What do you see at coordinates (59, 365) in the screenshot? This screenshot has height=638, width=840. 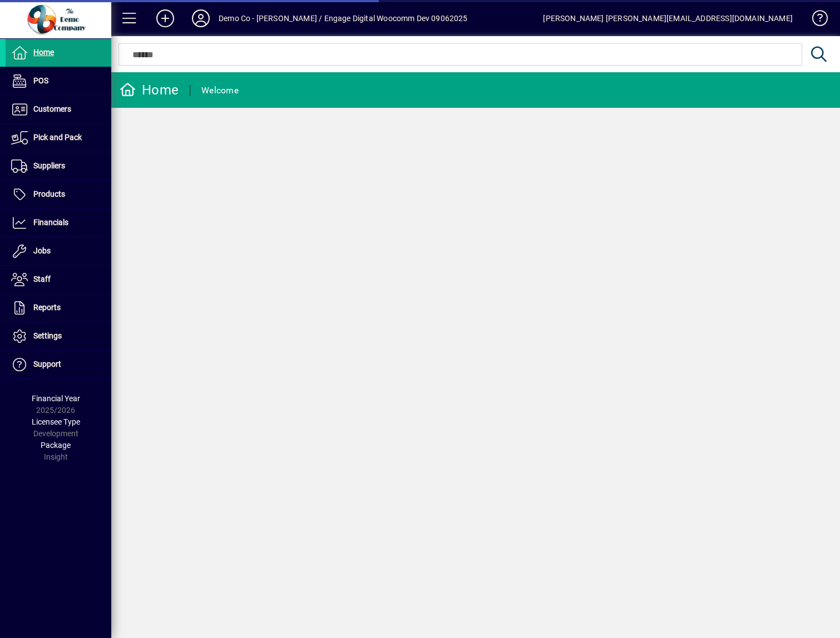 I see `a: Support` at bounding box center [59, 365].